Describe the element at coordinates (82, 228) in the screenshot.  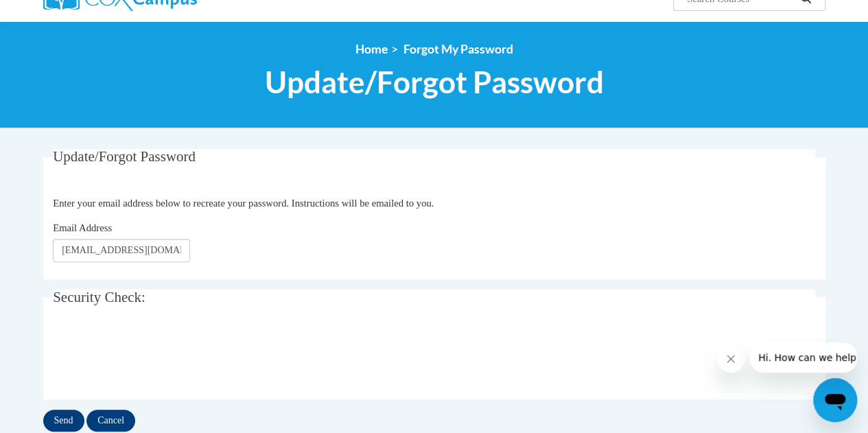
I see `span: Email Address` at that location.